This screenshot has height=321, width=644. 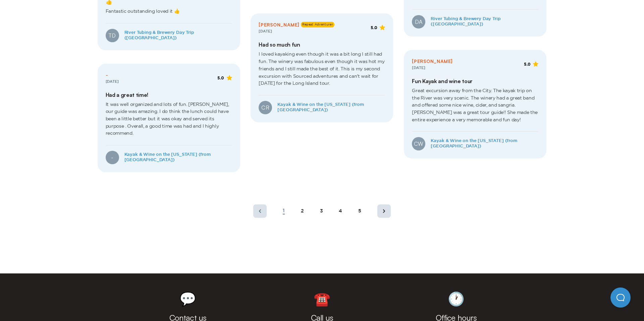 I want to click on span: Great excursion away from the City. The kayak trip on the River was very scenic. The winery had a..., so click(x=475, y=108).